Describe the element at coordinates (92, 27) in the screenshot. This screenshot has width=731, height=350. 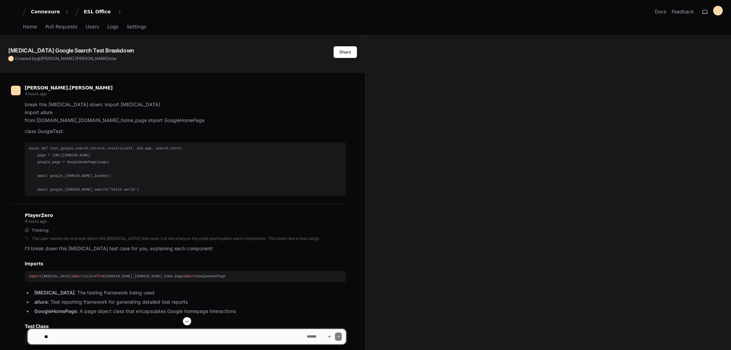
I see `a: Users` at that location.